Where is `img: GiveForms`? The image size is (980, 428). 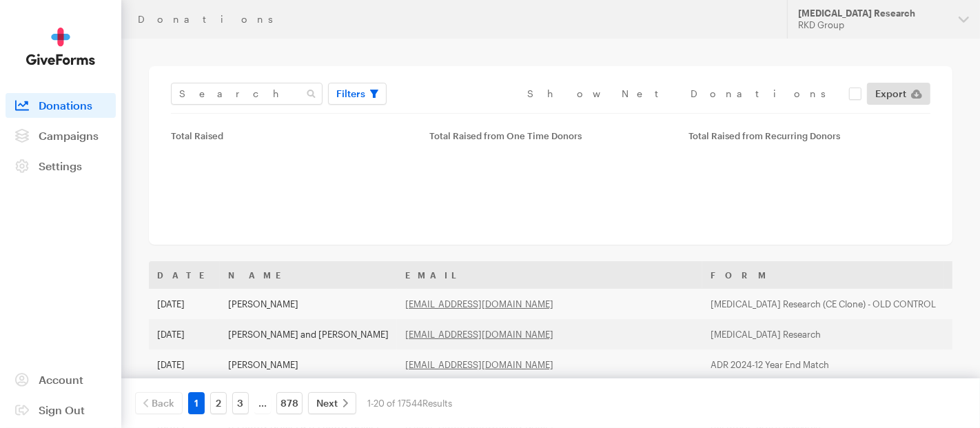
img: GiveForms is located at coordinates (60, 46).